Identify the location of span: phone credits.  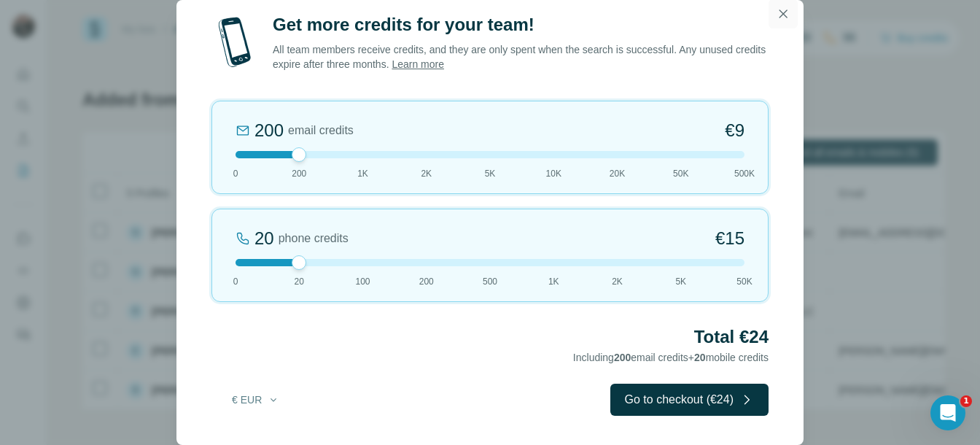
(314, 238).